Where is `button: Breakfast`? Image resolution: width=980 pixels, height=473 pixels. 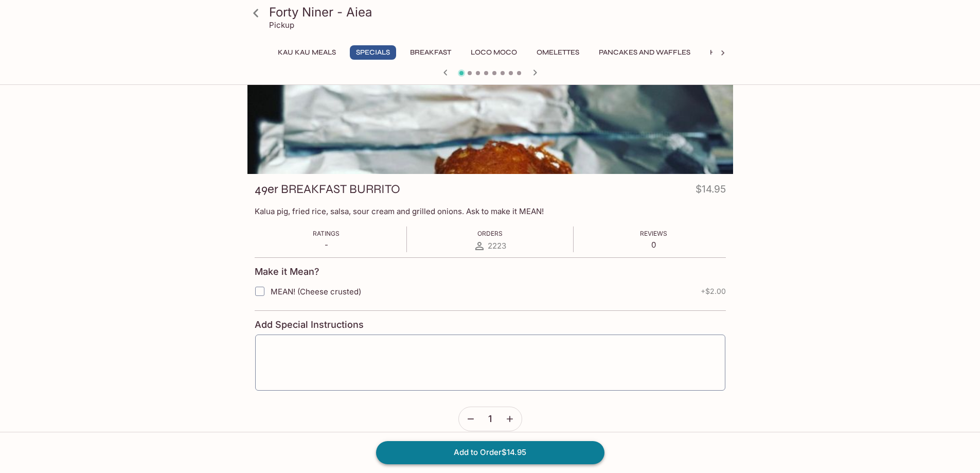 button: Breakfast is located at coordinates (431, 52).